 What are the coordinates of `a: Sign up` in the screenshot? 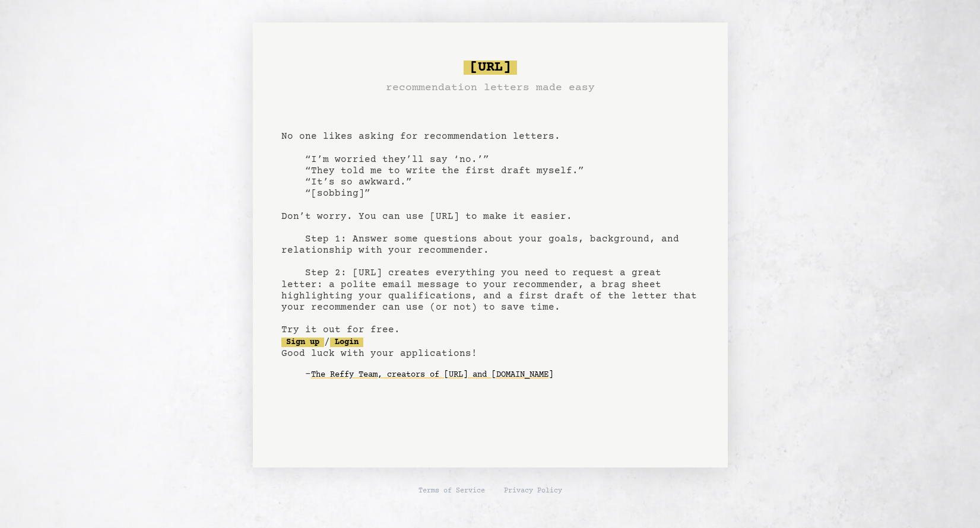 It's located at (303, 343).